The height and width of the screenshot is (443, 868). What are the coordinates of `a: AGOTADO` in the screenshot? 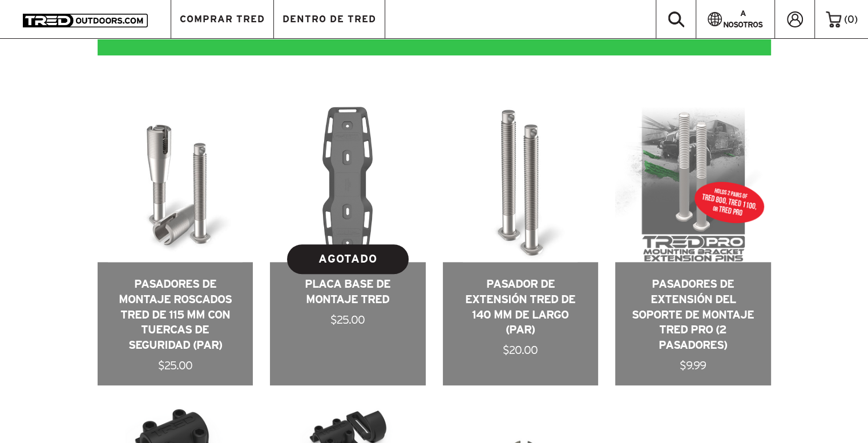 It's located at (348, 259).